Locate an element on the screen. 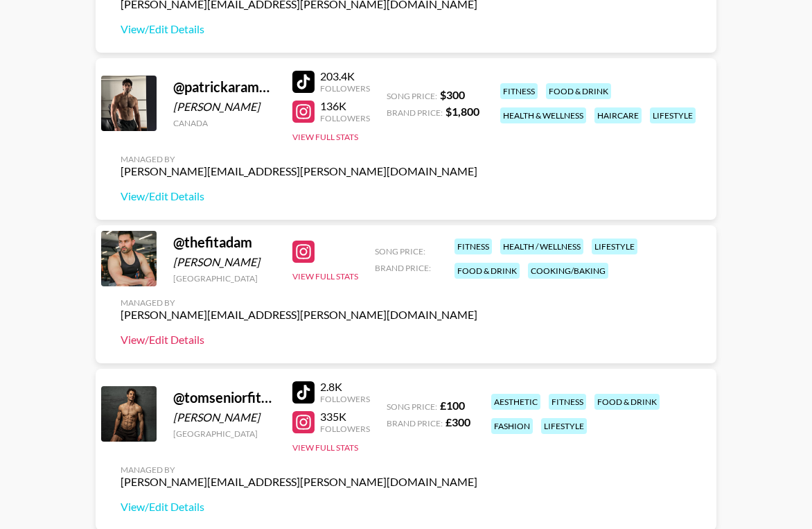 This screenshot has height=529, width=812. div: @ tomseniorfitness is located at coordinates (225, 397).